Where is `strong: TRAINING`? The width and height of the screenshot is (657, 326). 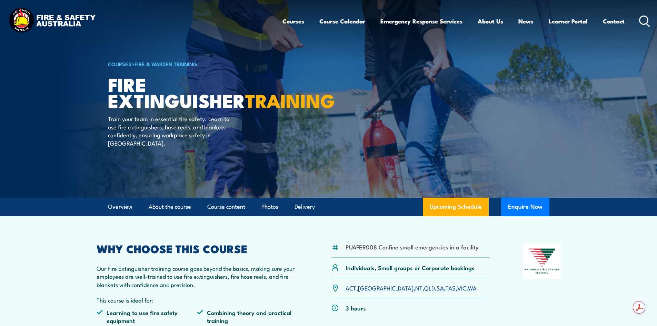 strong: TRAINING is located at coordinates (290, 100).